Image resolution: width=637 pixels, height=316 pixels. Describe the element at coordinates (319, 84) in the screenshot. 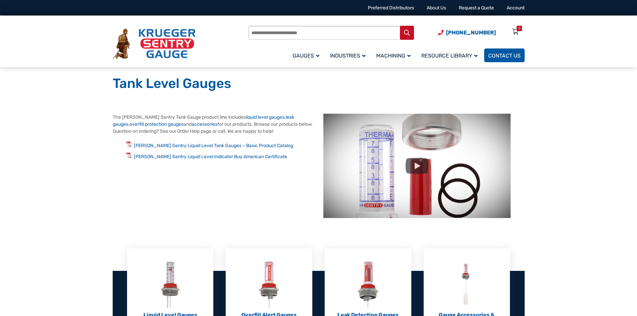

I see `h1: Tank Level Gauges` at that location.